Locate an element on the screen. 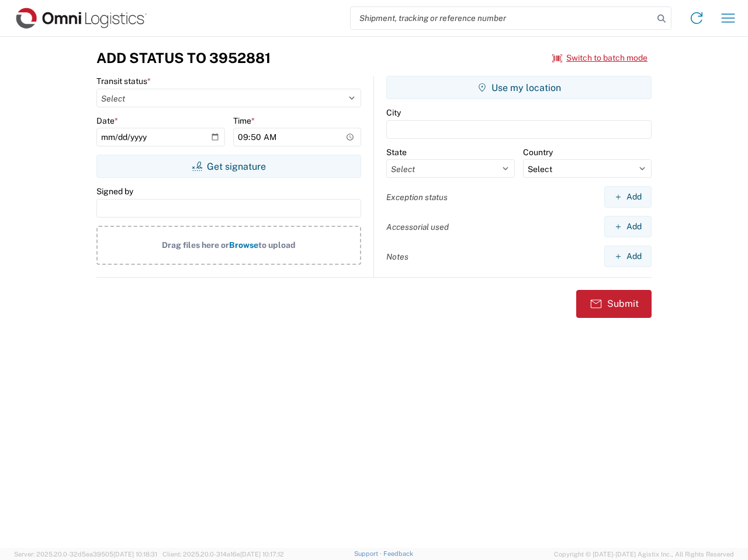 This screenshot has height=560, width=748. span: Browse is located at coordinates (244, 245).